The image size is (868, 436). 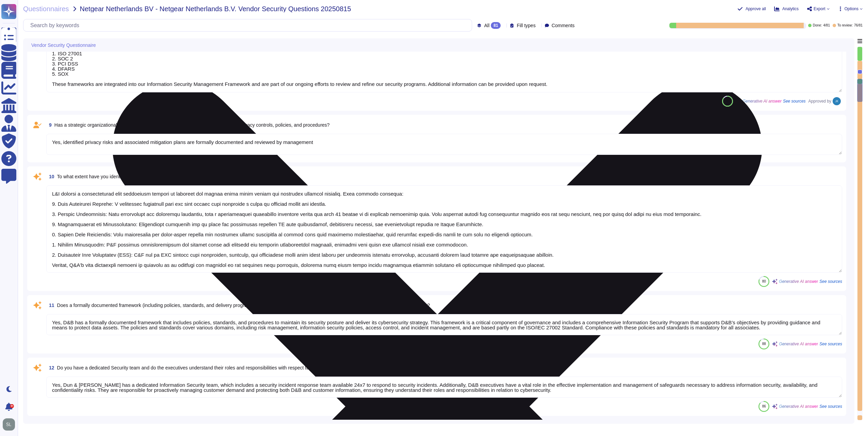 What do you see at coordinates (50, 306) in the screenshot?
I see `span: 11` at bounding box center [50, 306].